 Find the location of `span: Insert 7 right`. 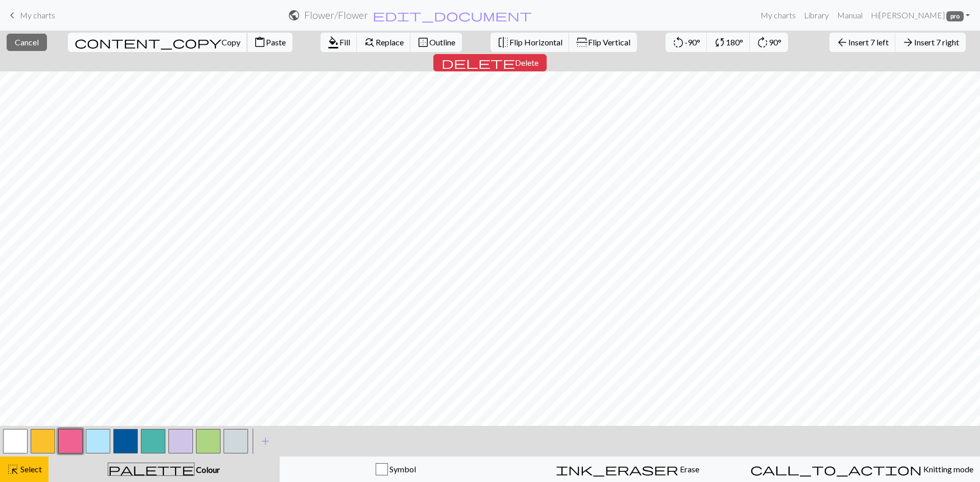

span: Insert 7 right is located at coordinates (936, 42).